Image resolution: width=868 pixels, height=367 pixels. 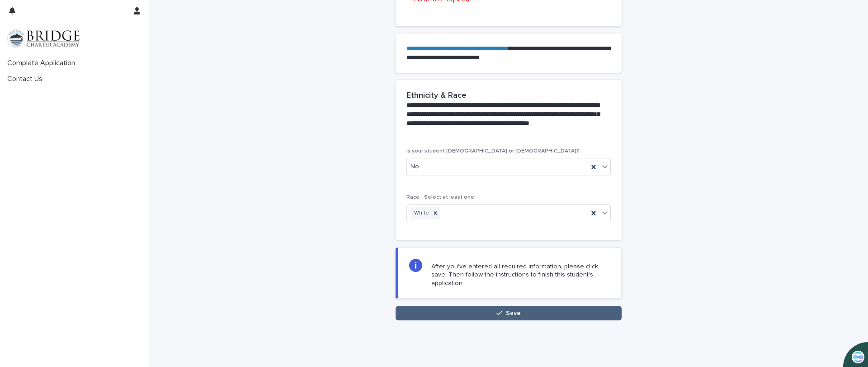 I want to click on p: After you've entered all required information, please click save. Then follow the instructions to..., so click(x=521, y=275).